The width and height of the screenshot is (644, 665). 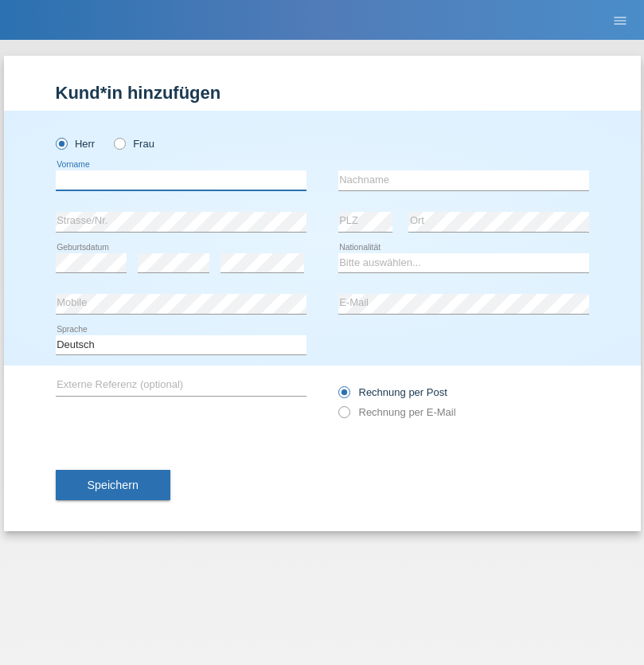 What do you see at coordinates (620, 20) in the screenshot?
I see `i: menu` at bounding box center [620, 20].